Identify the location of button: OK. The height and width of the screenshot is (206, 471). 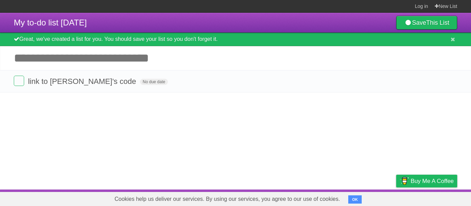
(355, 200).